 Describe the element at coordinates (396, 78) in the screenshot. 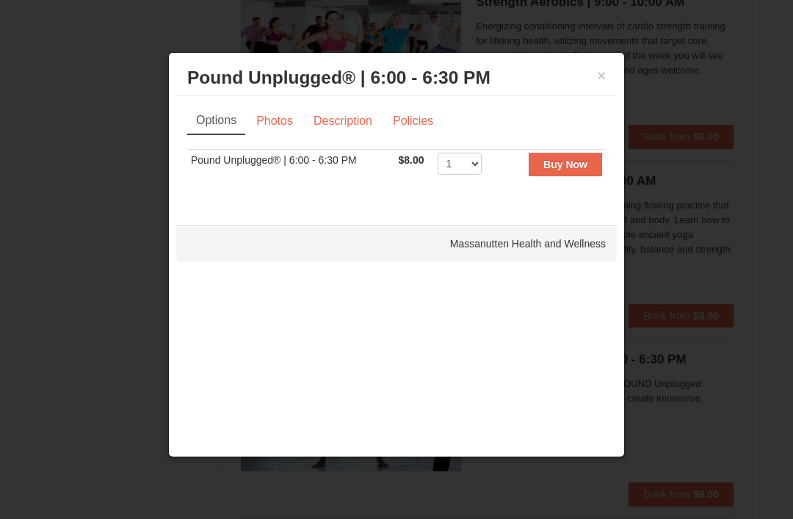

I see `h3: Pound Unplugged® | 6:00 - 6:30 PM` at that location.